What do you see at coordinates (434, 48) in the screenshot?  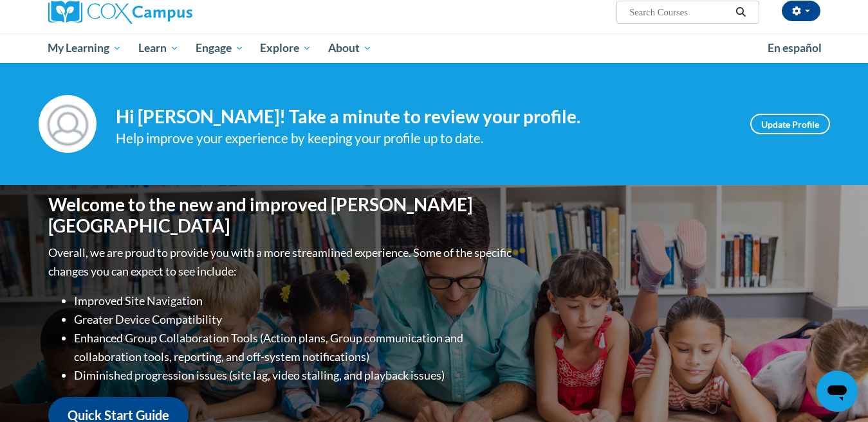 I see `div: Main menu` at bounding box center [434, 48].